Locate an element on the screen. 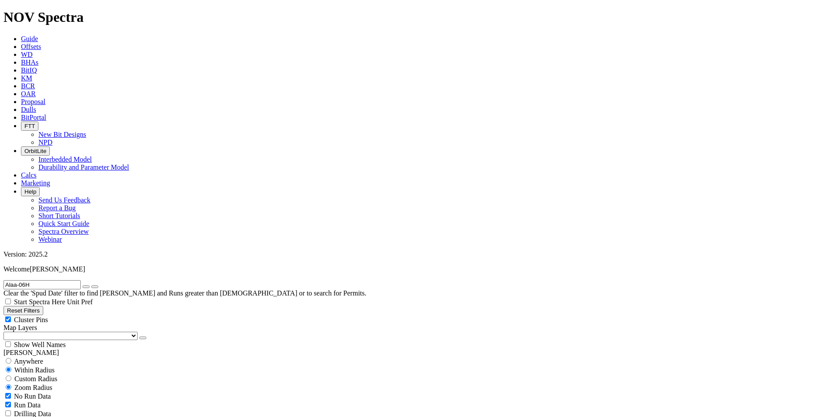 The image size is (835, 417). a: OAR is located at coordinates (28, 93).